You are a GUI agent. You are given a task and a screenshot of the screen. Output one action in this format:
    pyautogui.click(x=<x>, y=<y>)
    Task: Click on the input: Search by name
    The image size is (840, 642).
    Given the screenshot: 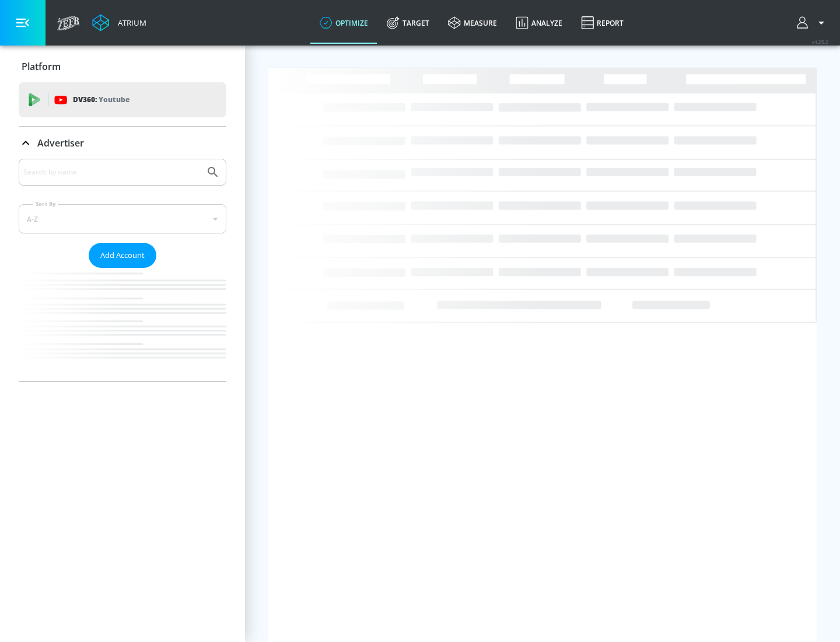 What is the action you would take?
    pyautogui.click(x=112, y=172)
    